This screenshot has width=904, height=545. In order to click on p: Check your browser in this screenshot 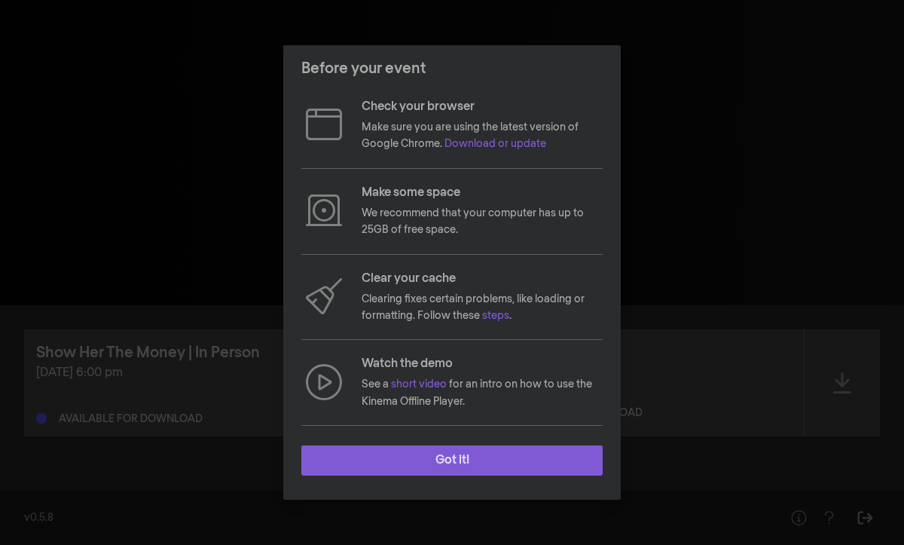, I will do `click(482, 107)`.